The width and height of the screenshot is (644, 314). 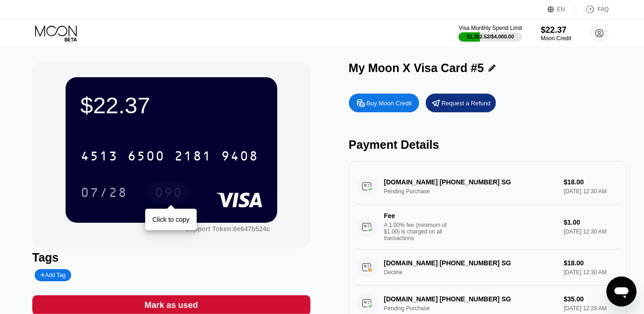 I want to click on div: $1.00, so click(x=592, y=223).